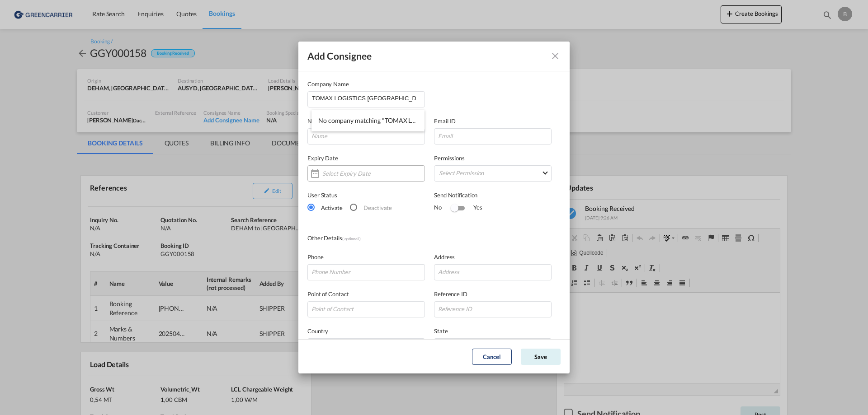  I want to click on span: Name, so click(315, 121).